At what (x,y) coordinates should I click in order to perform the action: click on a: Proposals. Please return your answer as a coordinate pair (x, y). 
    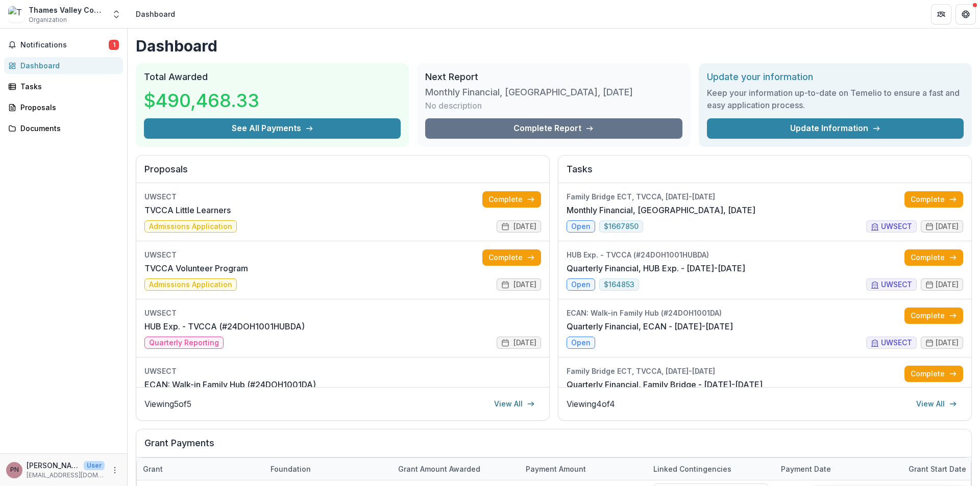
    Looking at the image, I should click on (63, 107).